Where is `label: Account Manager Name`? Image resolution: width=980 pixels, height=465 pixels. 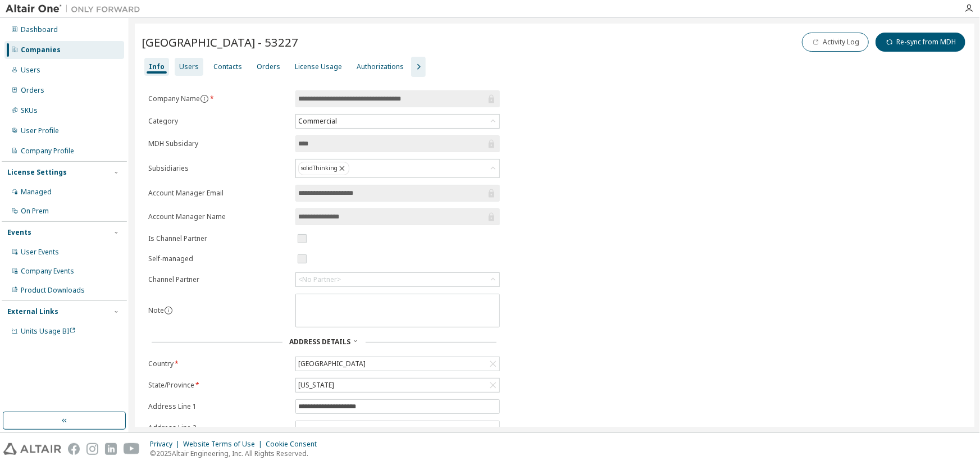
label: Account Manager Name is located at coordinates (219, 217).